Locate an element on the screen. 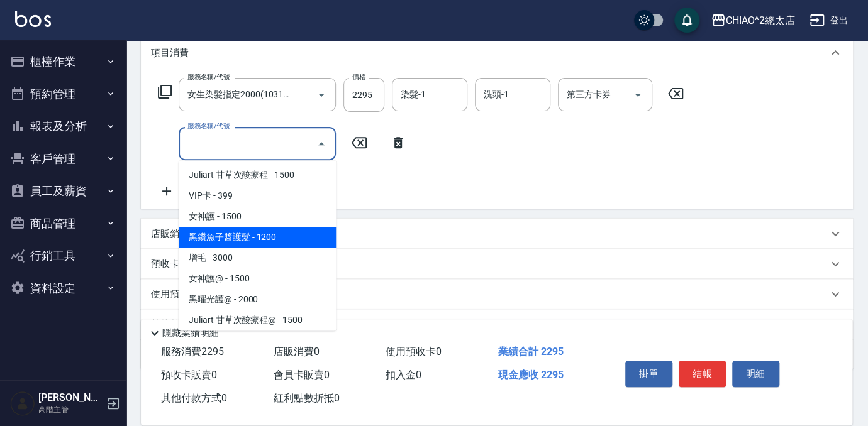  button: 員工及薪資 is located at coordinates (63, 191).